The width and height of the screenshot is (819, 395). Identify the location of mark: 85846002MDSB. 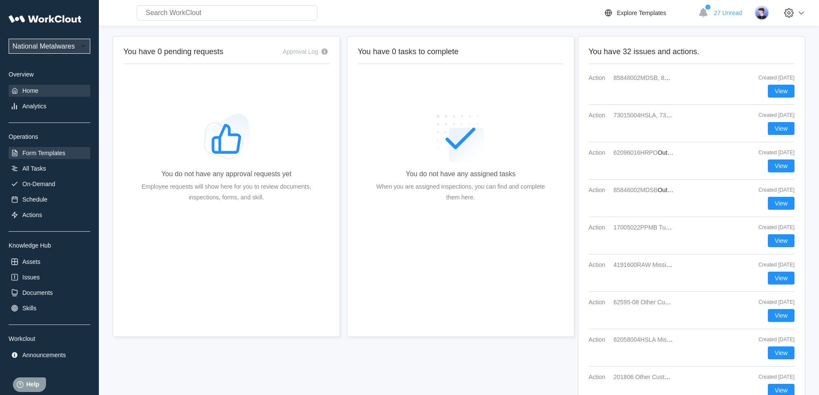
(635, 190).